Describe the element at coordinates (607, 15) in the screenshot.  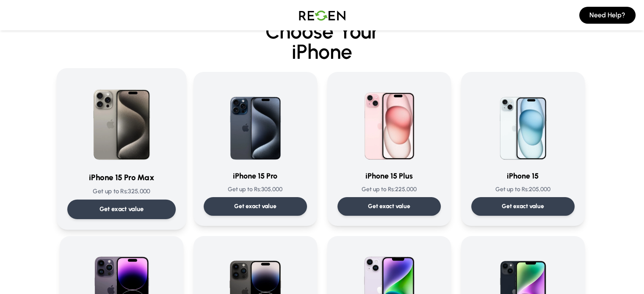
I see `button: Need Help?` at that location.